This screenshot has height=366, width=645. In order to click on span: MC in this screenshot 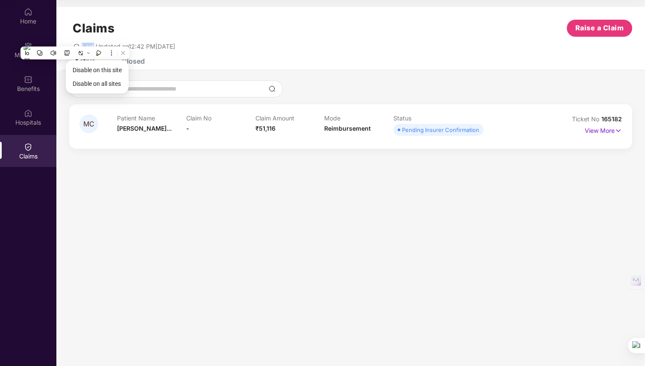, I will do `click(89, 124)`.